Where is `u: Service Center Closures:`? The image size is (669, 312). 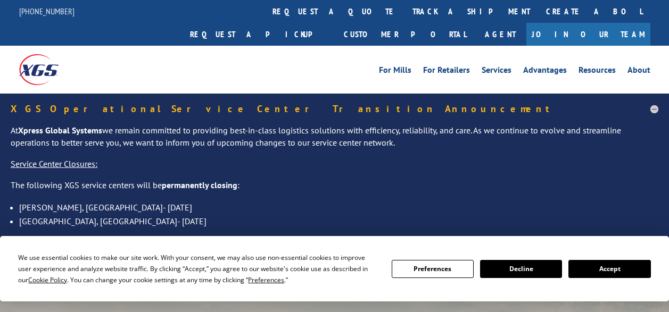 u: Service Center Closures: is located at coordinates (54, 164).